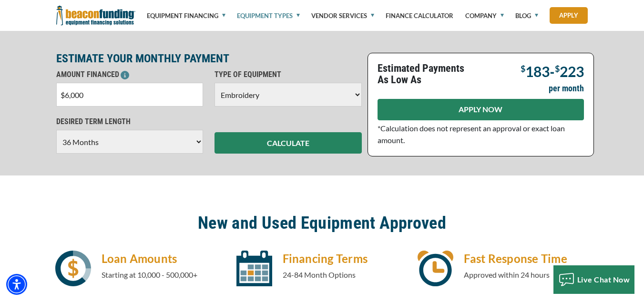  I want to click on p: ESTIMATE YOUR MONTHLY PAYMENT, so click(209, 59).